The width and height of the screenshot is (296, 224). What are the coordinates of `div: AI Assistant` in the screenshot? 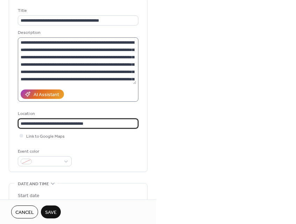 It's located at (46, 95).